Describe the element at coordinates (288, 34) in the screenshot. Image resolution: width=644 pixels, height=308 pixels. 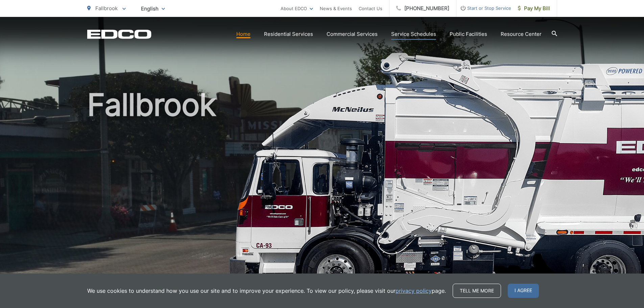
I see `a: Residential Services` at that location.